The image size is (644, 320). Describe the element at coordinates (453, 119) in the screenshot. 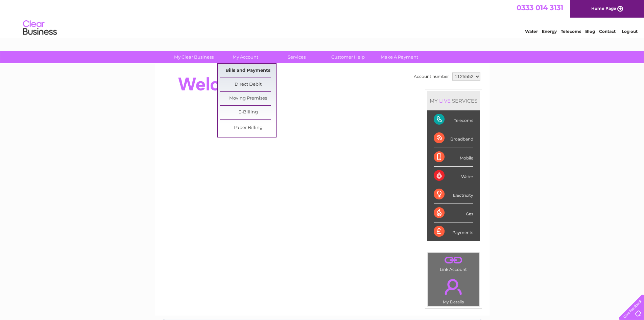

I see `div: Telecoms` at that location.